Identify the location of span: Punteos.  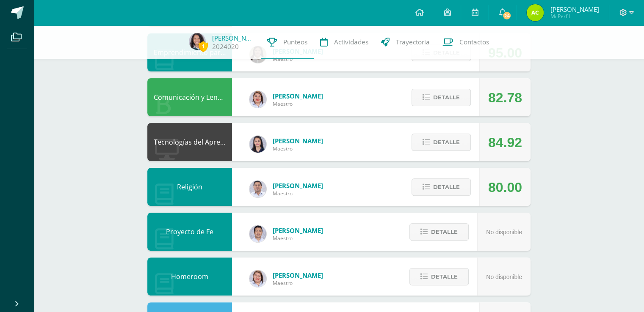
(295, 42).